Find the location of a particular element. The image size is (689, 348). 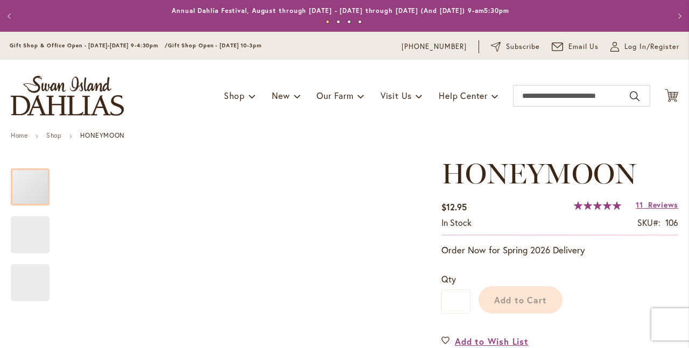

span: Shop is located at coordinates (234, 95).